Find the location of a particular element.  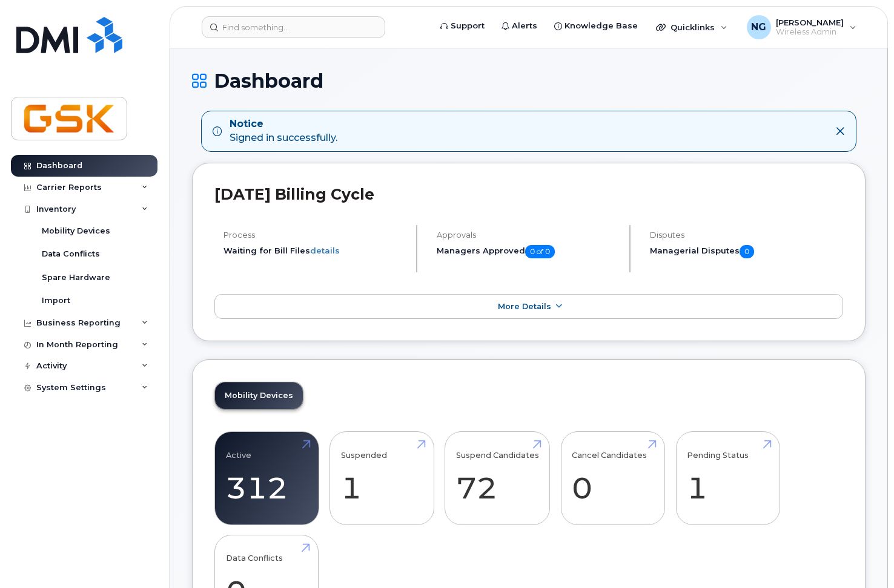

strong: Notice is located at coordinates (284, 124).